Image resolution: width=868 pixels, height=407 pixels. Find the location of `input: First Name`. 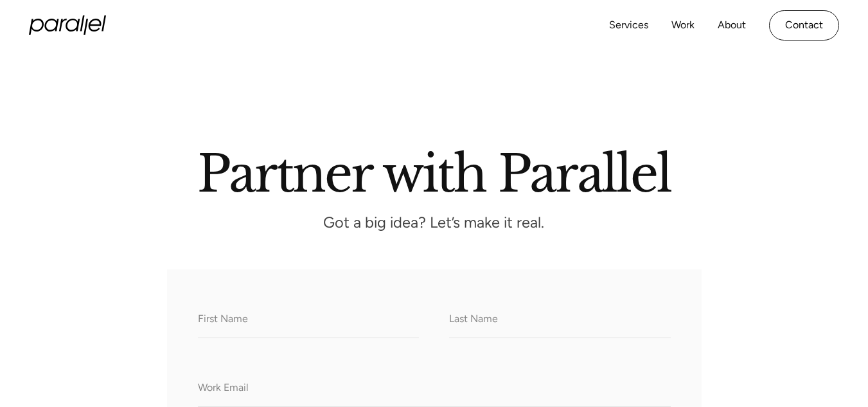

input: First Name is located at coordinates (309, 320).